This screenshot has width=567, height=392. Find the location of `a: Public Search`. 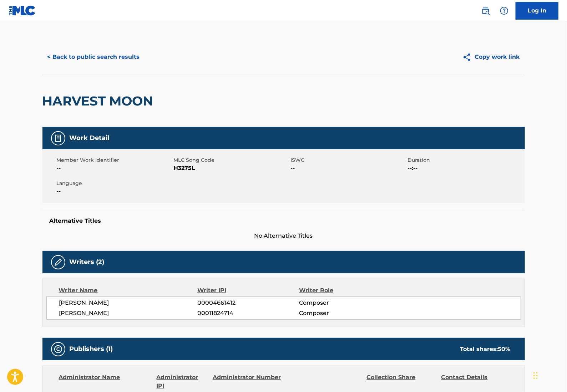

a: Public Search is located at coordinates (485, 11).